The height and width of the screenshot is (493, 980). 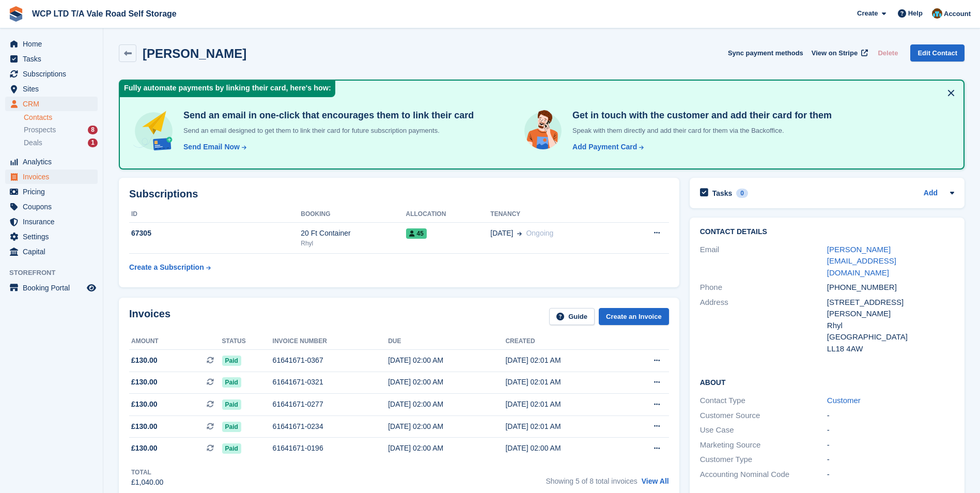 What do you see at coordinates (176, 342) in the screenshot?
I see `th: Amount` at bounding box center [176, 342].